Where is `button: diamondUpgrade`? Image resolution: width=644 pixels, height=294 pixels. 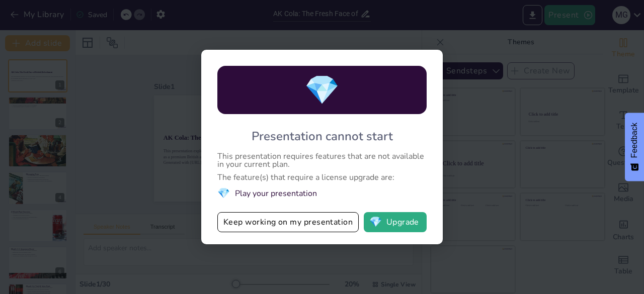
button: diamondUpgrade is located at coordinates (395, 222).